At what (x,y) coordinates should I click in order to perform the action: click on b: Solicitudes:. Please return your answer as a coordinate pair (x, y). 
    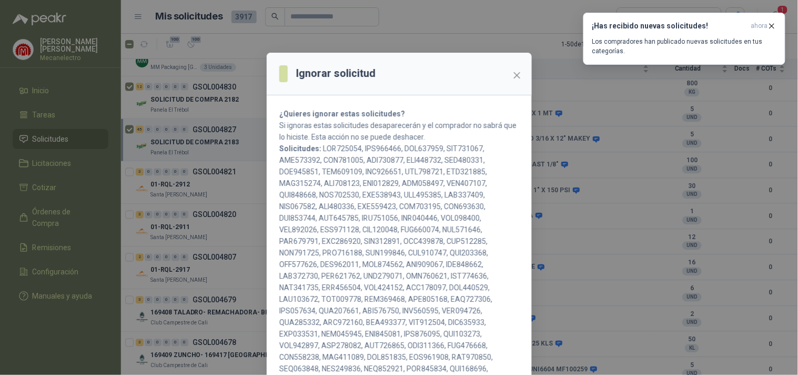
    Looking at the image, I should click on (301, 148).